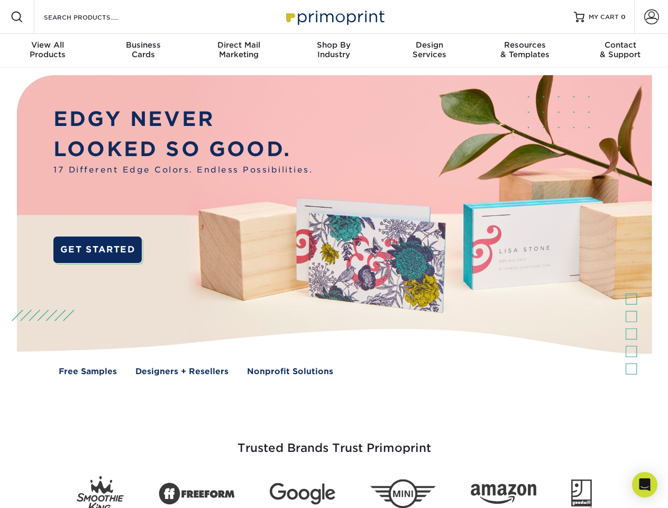  I want to click on span: Direct Mail, so click(239, 45).